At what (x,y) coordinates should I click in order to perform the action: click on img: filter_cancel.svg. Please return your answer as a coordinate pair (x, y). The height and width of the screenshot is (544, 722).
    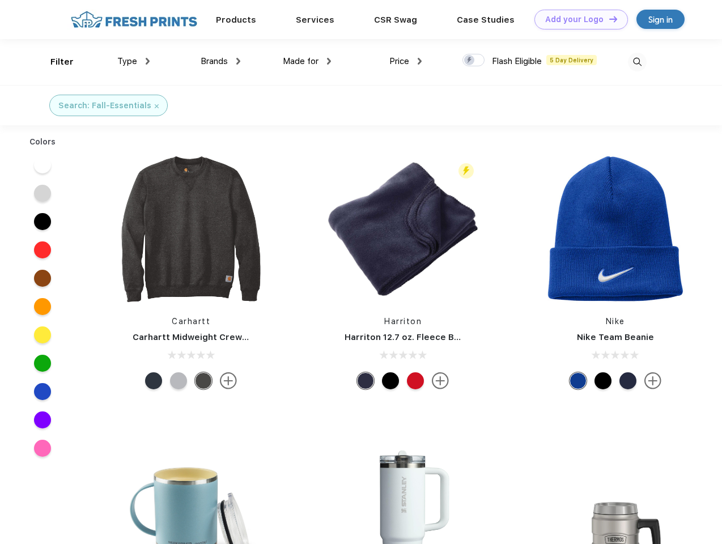
    Looking at the image, I should click on (157, 106).